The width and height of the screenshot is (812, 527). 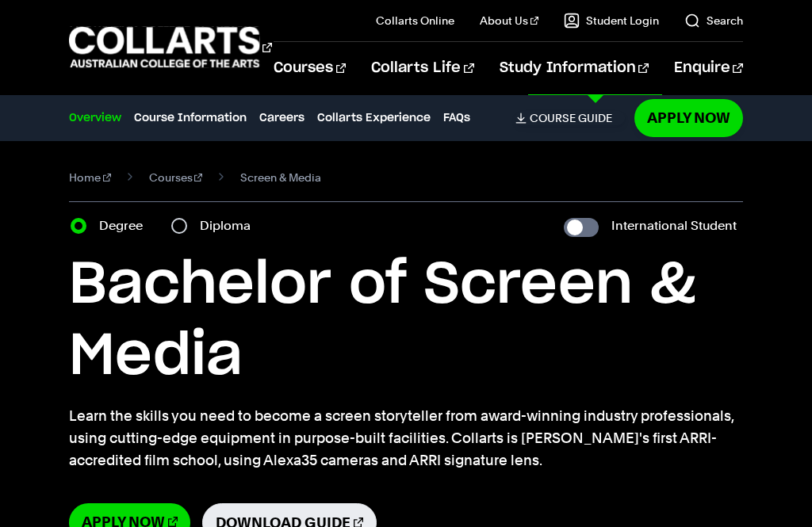 I want to click on p: Learn the skills you need to become a screen storyteller from award-winning industry professional..., so click(x=406, y=438).